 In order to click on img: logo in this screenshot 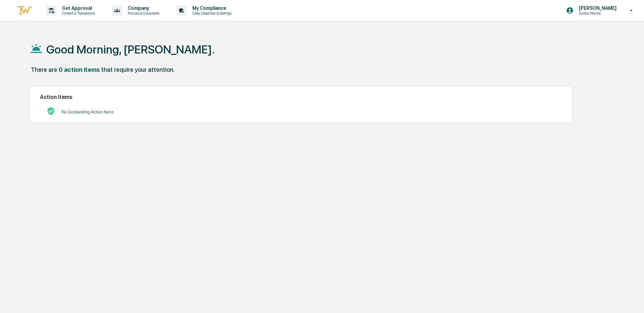, I will do `click(24, 11)`.